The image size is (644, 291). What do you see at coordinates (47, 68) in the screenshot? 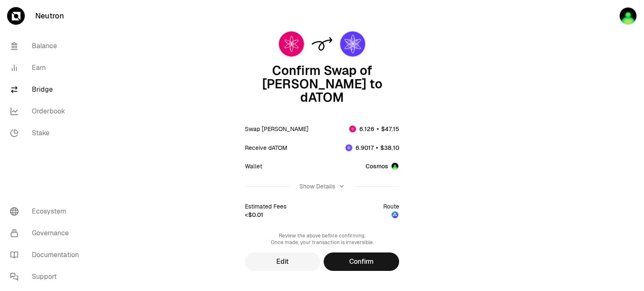
I see `a: Earn` at bounding box center [47, 68].